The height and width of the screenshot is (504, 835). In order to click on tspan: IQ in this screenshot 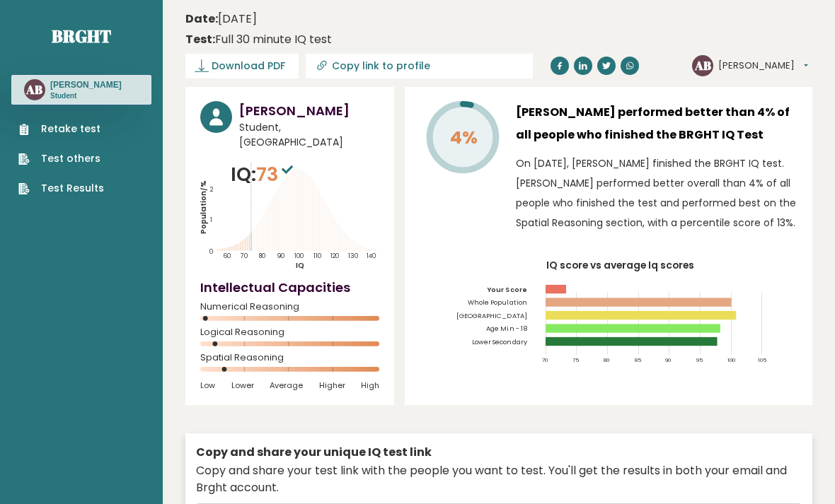, I will do `click(300, 266)`.